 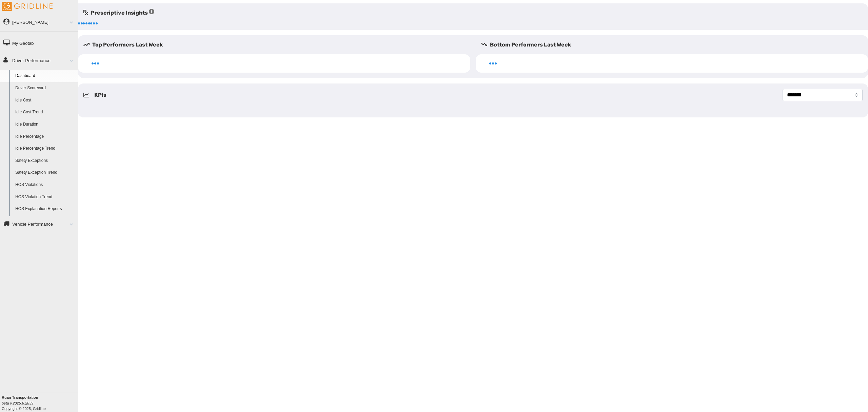 What do you see at coordinates (45, 124) in the screenshot?
I see `a: Idle Duration` at bounding box center [45, 124].